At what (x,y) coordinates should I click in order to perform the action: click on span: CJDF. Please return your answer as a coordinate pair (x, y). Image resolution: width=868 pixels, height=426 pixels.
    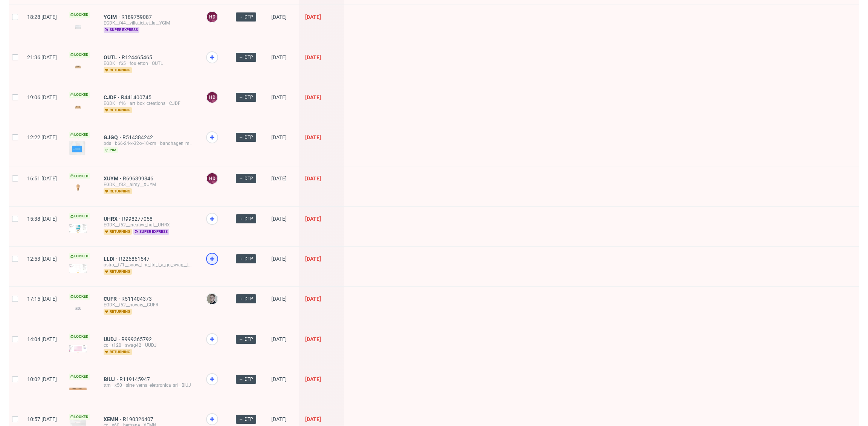
    Looking at the image, I should click on (112, 98).